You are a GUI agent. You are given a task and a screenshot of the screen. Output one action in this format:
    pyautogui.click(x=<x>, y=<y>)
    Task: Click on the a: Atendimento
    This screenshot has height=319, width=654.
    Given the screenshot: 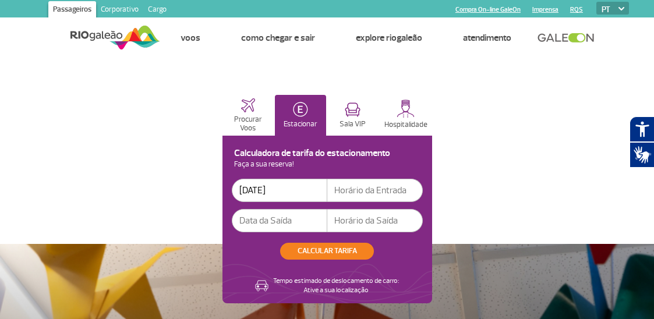 What is the action you would take?
    pyautogui.click(x=487, y=38)
    